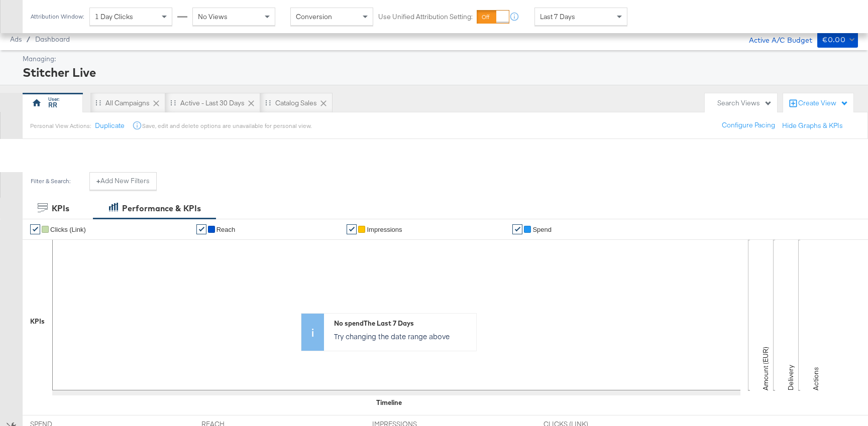  Describe the element at coordinates (123, 182) in the screenshot. I see `button: +Add New Filters` at that location.